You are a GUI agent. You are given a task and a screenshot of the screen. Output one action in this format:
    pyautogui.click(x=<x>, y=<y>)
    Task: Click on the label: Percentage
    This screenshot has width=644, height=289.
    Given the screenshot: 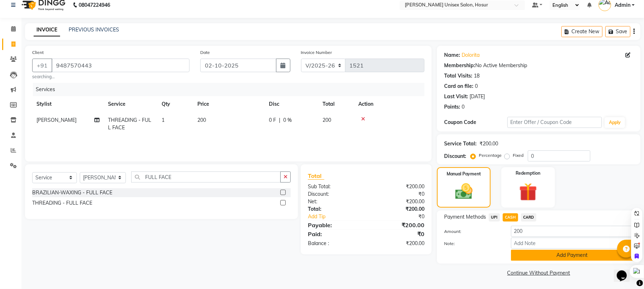 What is the action you would take?
    pyautogui.click(x=490, y=156)
    